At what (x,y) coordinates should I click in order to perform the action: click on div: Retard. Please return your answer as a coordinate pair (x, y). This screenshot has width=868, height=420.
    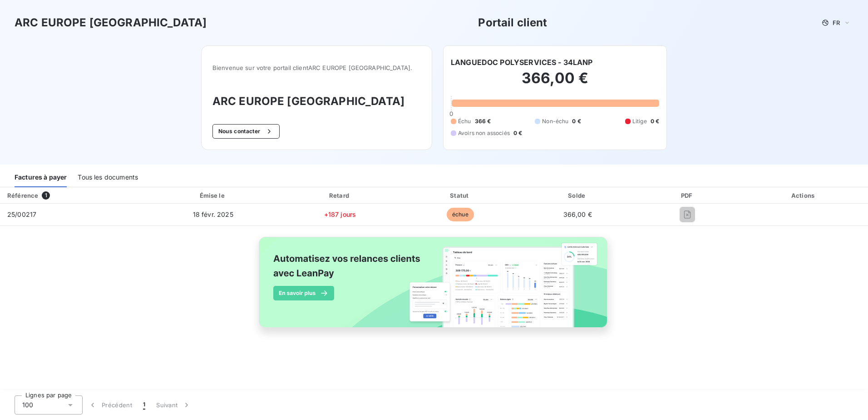
    Looking at the image, I should click on (341, 195).